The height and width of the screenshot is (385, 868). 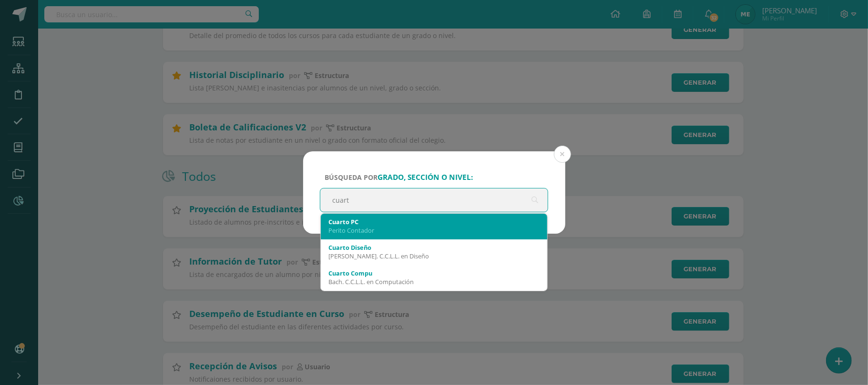 I want to click on div: Cuarto Compu, so click(x=434, y=273).